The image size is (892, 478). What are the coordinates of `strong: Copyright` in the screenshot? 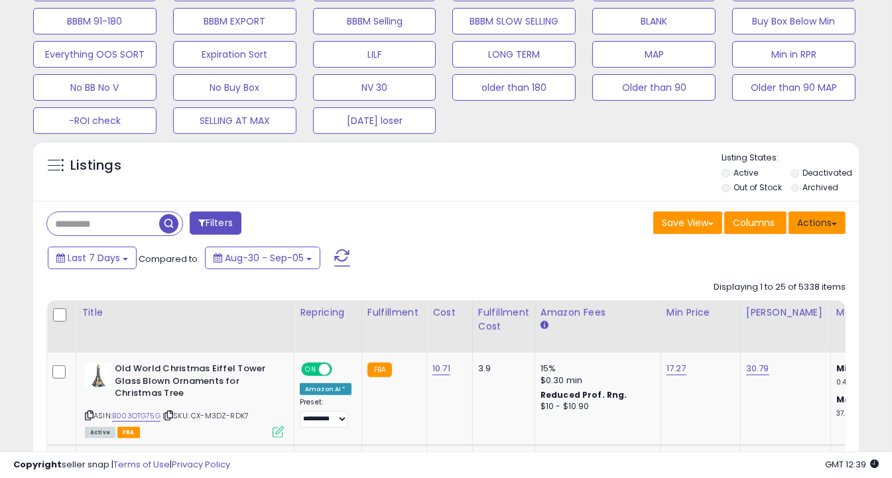 It's located at (37, 464).